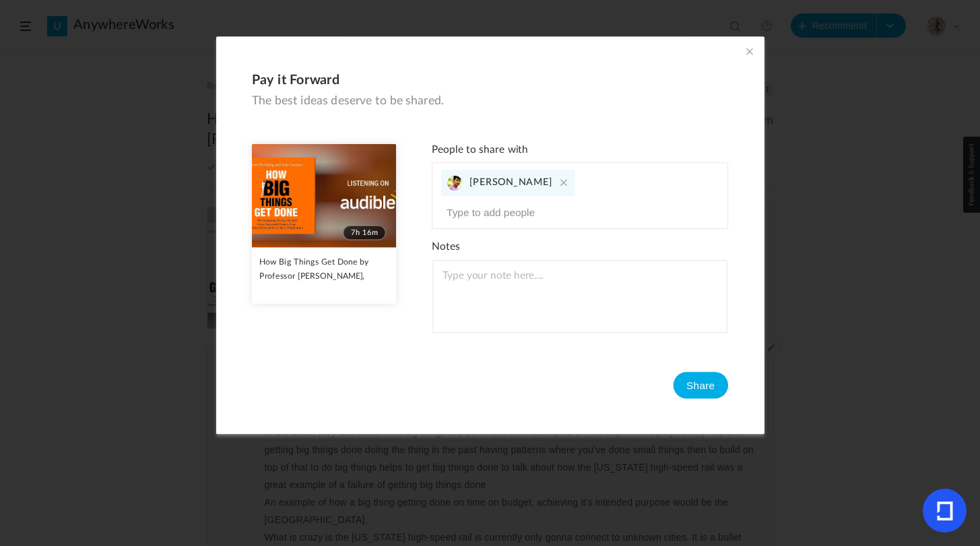  What do you see at coordinates (580, 247) in the screenshot?
I see `h3: Notes` at bounding box center [580, 247].